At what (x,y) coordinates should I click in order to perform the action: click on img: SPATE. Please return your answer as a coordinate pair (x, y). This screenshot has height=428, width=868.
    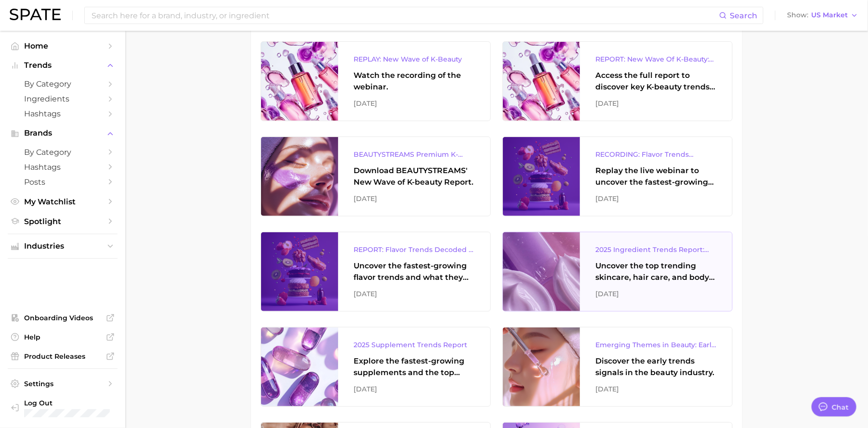
    Looking at the image, I should click on (35, 14).